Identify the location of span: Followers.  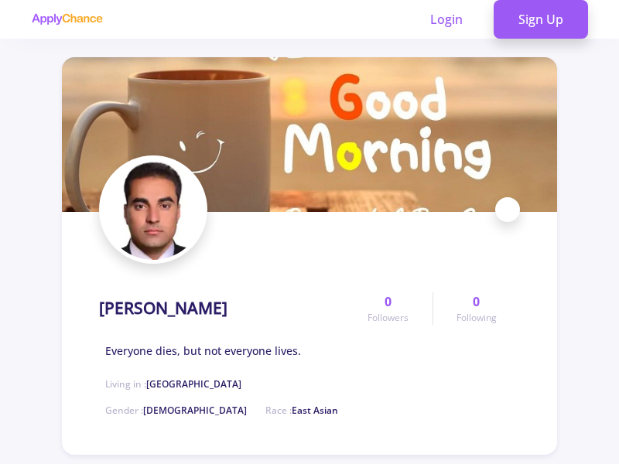
(388, 318).